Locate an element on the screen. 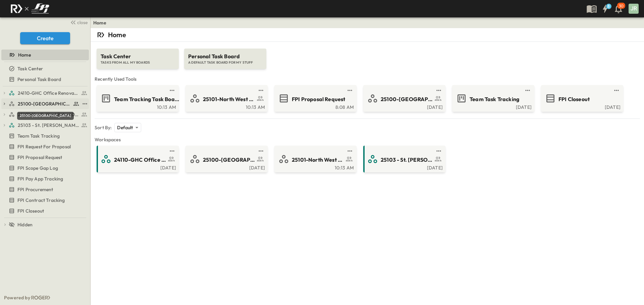  div: FPI Request For Proposaltest is located at coordinates (45, 147).